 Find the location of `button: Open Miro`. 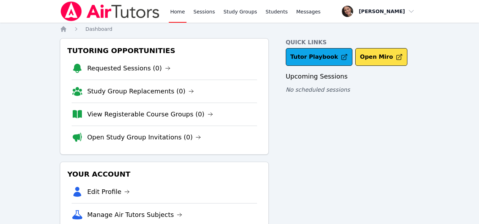

button: Open Miro is located at coordinates (381, 57).